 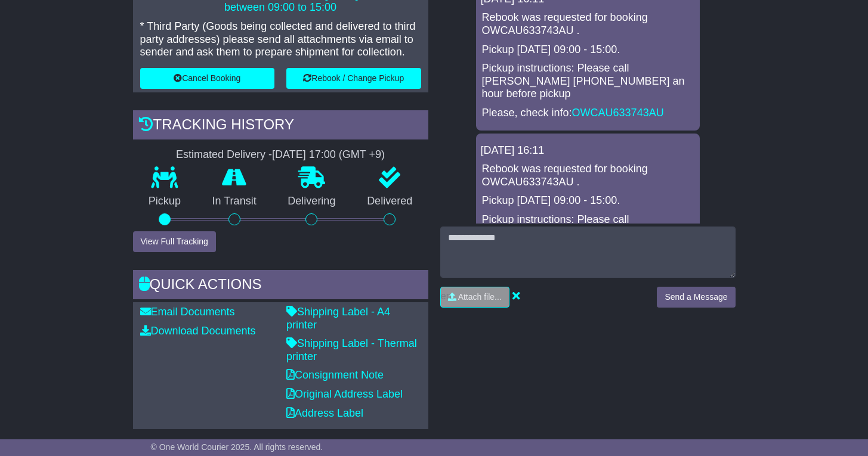 What do you see at coordinates (354, 78) in the screenshot?
I see `button: Rebook / Change Pickup` at bounding box center [354, 78].